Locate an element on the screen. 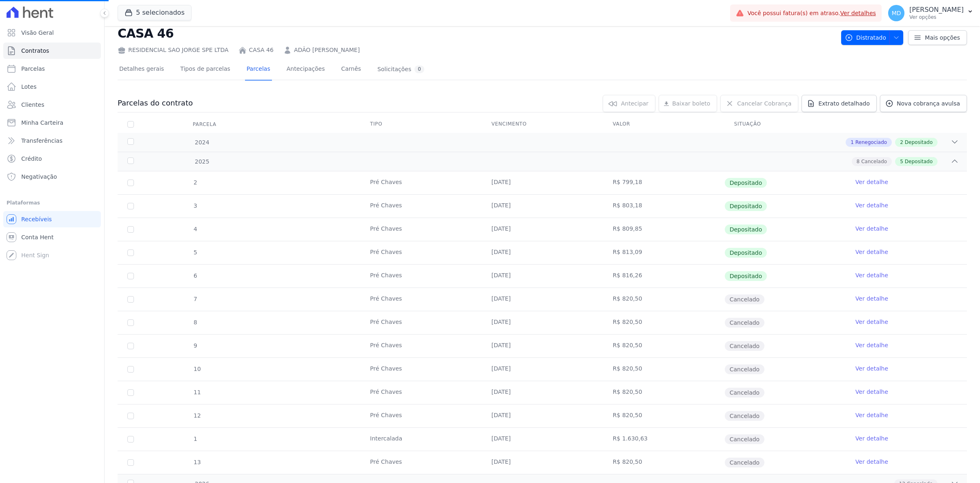  span: Extrato detalhado is located at coordinates (844, 103).